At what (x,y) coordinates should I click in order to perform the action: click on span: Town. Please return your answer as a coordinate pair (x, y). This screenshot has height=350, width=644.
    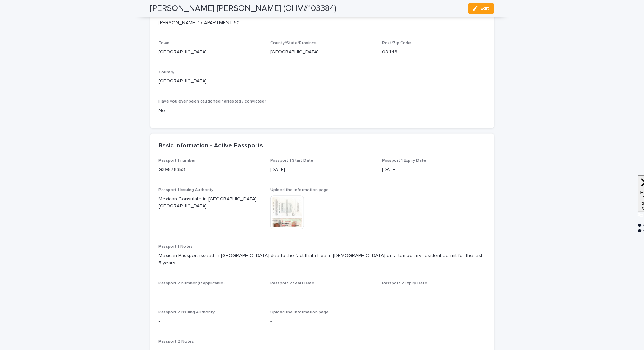
    Looking at the image, I should click on (164, 43).